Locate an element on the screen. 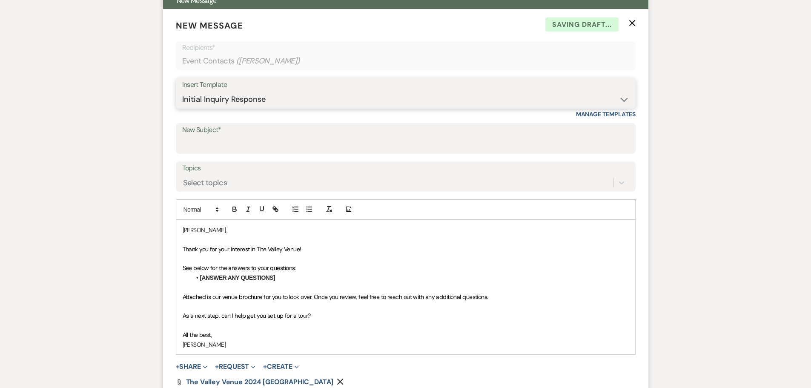  span: Saving draft... is located at coordinates (582, 25).